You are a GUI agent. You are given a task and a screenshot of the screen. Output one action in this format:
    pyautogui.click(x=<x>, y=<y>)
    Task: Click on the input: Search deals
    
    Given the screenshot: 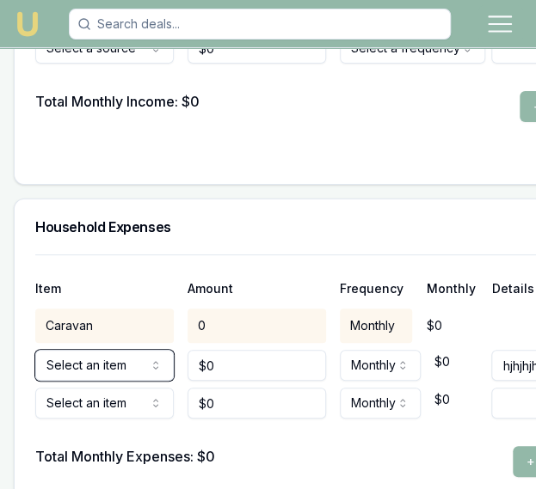 What is the action you would take?
    pyautogui.click(x=260, y=24)
    